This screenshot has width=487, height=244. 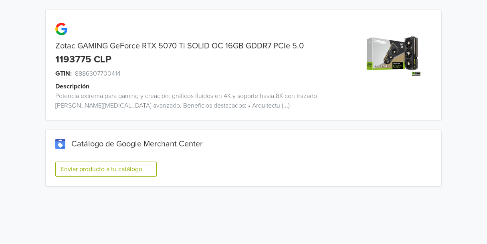 What do you see at coordinates (194, 101) in the screenshot?
I see `div: Potencia extrema para gaming y creación: gráficos fluidos en 4K y soporte hasta 8K con trazado [P...` at bounding box center [194, 101].